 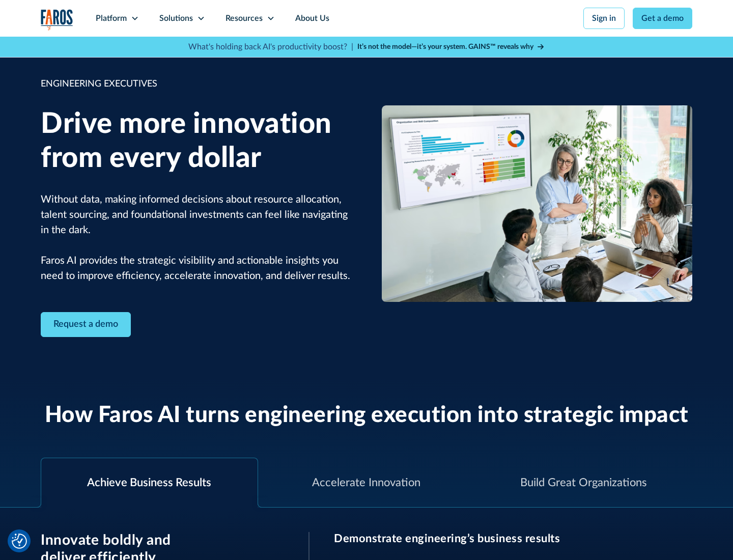 I want to click on div: Achieve Business Results, so click(x=149, y=482).